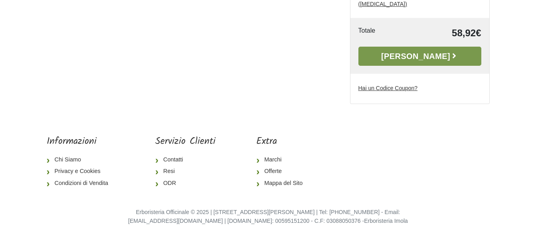 Image resolution: width=536 pixels, height=230 pixels. What do you see at coordinates (388, 88) in the screenshot?
I see `label: Hai un Codice Coupon?` at bounding box center [388, 88].